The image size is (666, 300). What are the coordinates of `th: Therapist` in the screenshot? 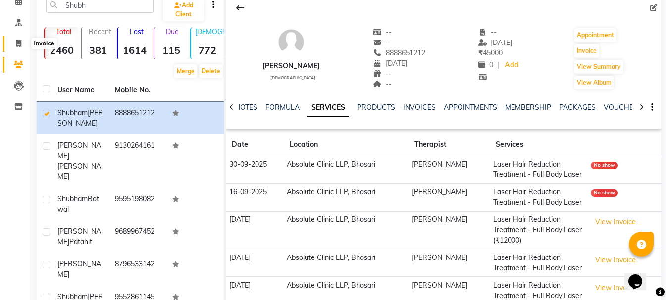 It's located at (449, 145).